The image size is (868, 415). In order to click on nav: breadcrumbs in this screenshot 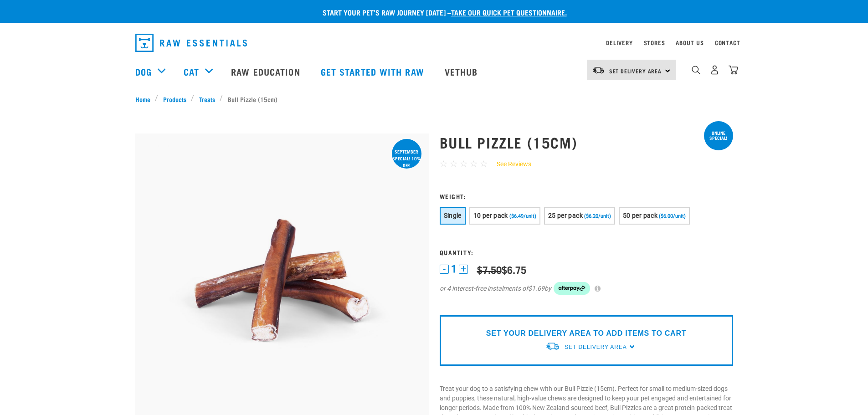, I will do `click(434, 99)`.